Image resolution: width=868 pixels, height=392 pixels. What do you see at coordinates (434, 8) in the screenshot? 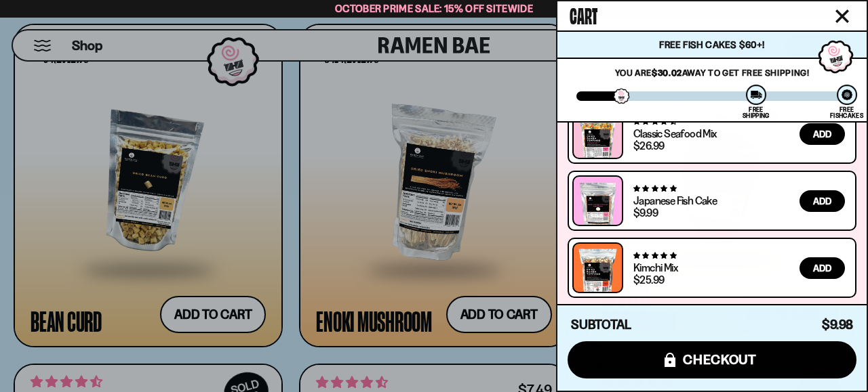
I see `span: October Prime Sale: 15% off Sitewide` at bounding box center [434, 8].